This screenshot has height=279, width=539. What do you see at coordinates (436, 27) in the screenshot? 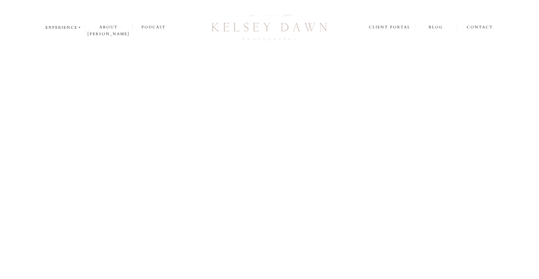
I see `a: blog` at bounding box center [436, 27].